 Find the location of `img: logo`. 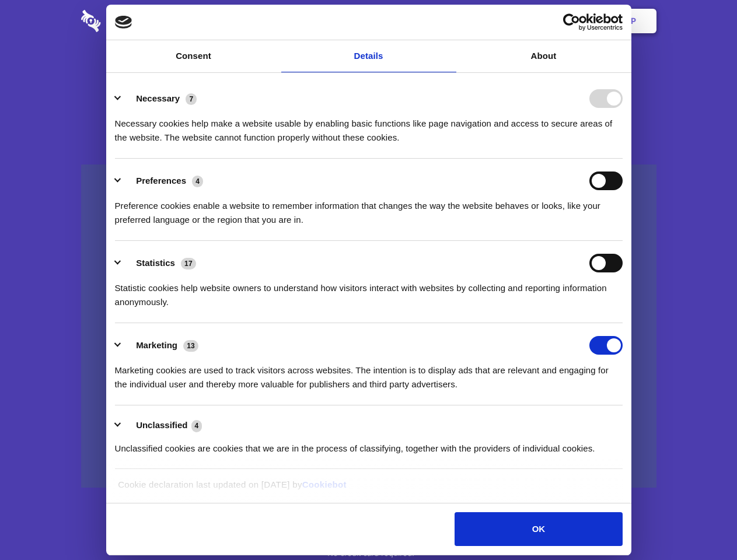

img: logo is located at coordinates (123, 22).